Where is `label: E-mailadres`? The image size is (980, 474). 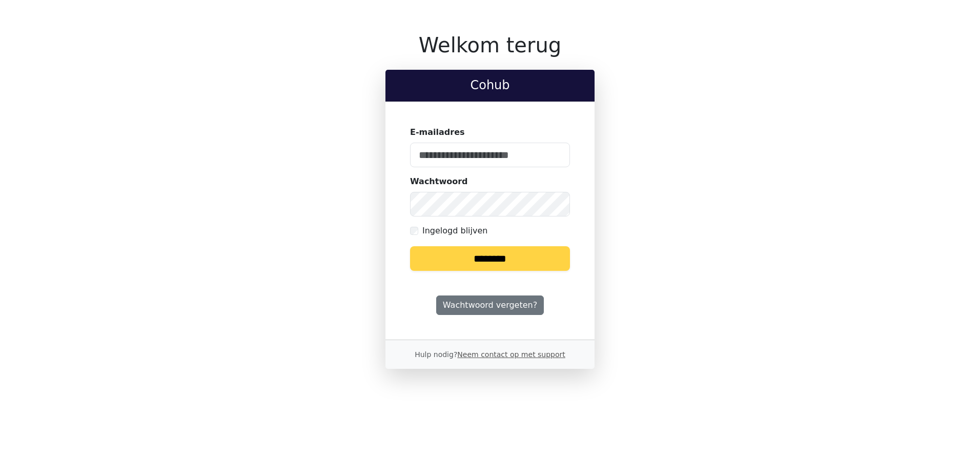
label: E-mailadres is located at coordinates (437, 133).